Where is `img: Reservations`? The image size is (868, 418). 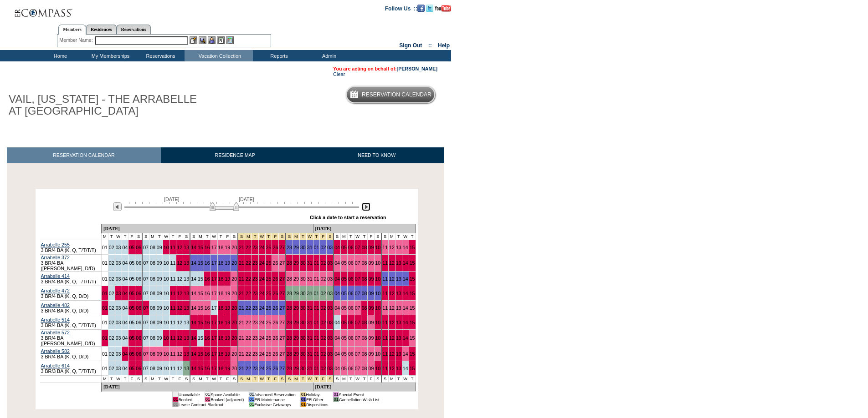 img: Reservations is located at coordinates (221, 40).